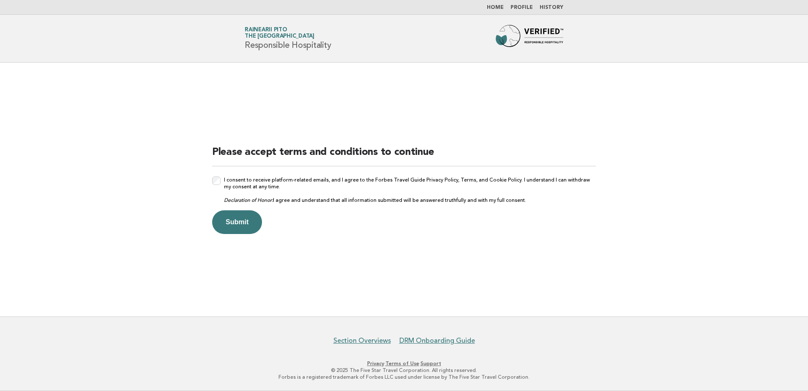 The width and height of the screenshot is (808, 391). Describe the element at coordinates (404, 156) in the screenshot. I see `h2: Please accept terms and conditions to continue` at that location.